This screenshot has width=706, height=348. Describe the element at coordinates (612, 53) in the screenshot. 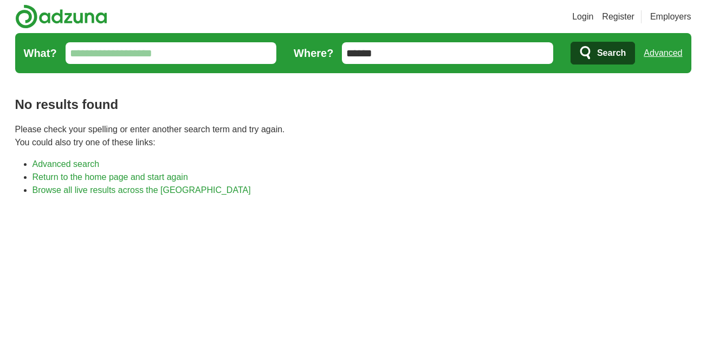

I see `span: Search` at that location.